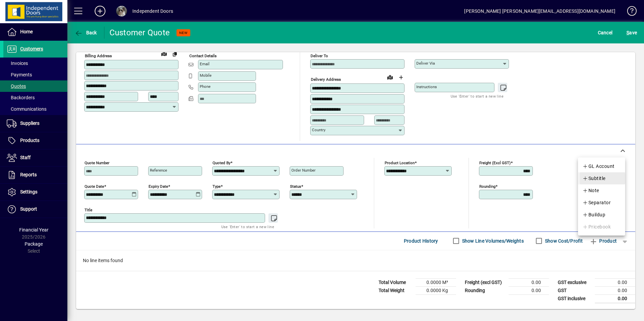 Image resolution: width=644 pixels, height=321 pixels. I want to click on span: Pricebook, so click(596, 226).